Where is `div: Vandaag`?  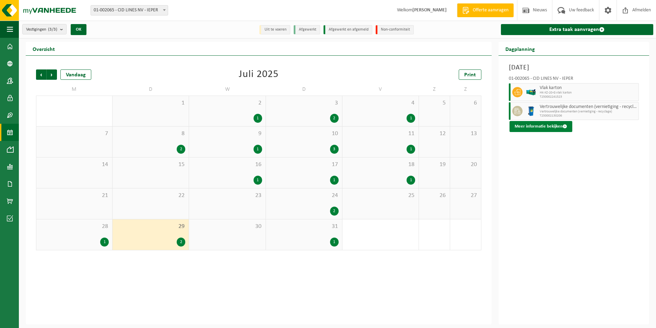
div: Vandaag is located at coordinates (76, 75).